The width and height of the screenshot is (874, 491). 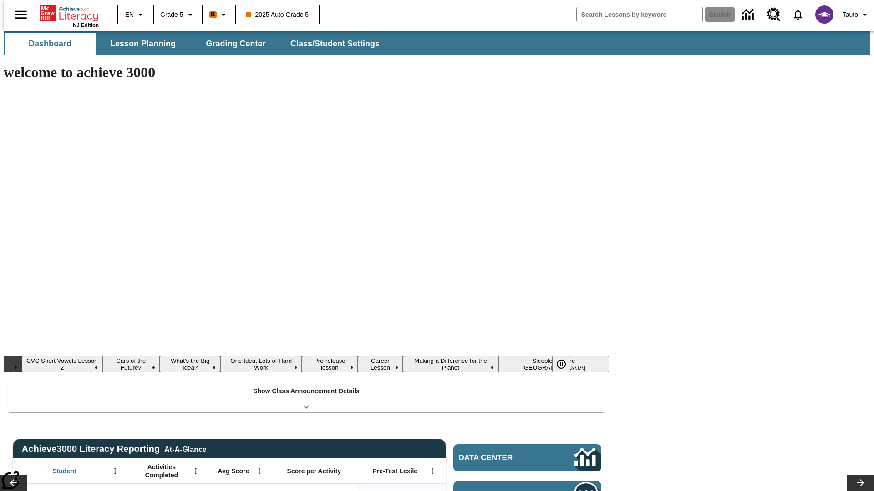 I want to click on button: Select a new avatar, so click(x=824, y=15).